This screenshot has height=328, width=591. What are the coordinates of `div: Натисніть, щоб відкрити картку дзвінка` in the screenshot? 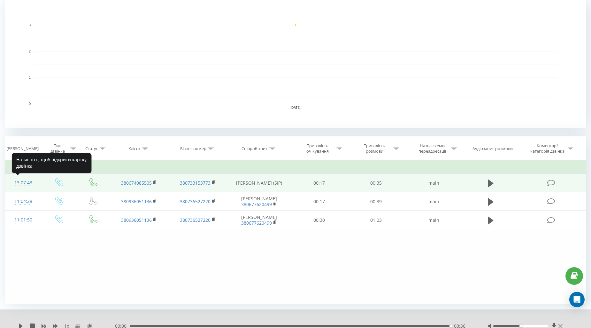 It's located at (52, 163).